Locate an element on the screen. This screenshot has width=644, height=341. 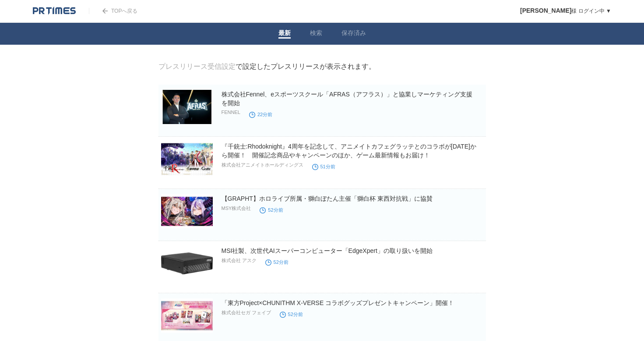
p: MSY株式会社 is located at coordinates (236, 208).